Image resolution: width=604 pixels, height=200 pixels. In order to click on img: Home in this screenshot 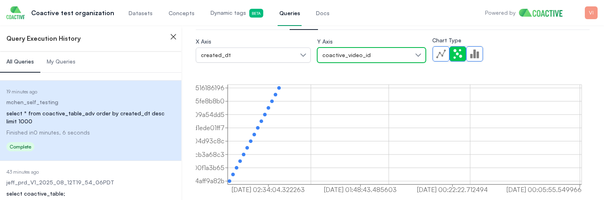, I will do `click(544, 13)`.